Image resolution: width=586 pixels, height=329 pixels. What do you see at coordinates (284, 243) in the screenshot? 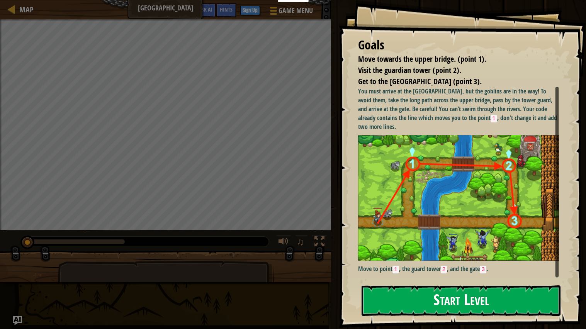
I see `button: Adjust volume` at bounding box center [284, 243].